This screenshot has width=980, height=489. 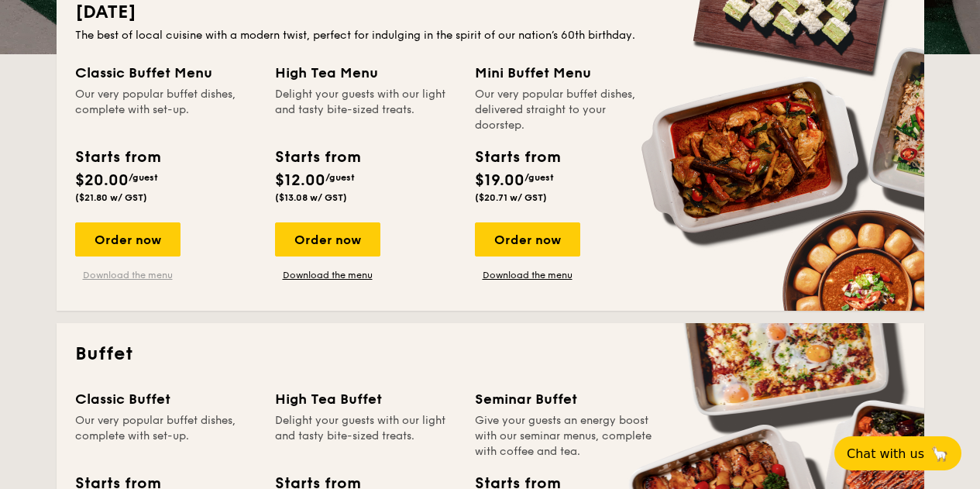 What do you see at coordinates (111, 198) in the screenshot?
I see `span: ($21.80 w/ GST)` at bounding box center [111, 198].